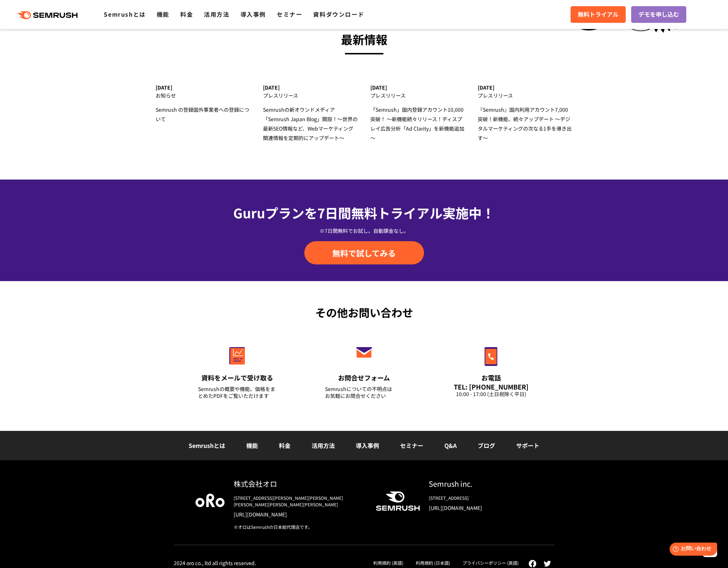 This screenshot has width=728, height=568. Describe the element at coordinates (364, 253) in the screenshot. I see `span: 無料で試してみる` at that location.